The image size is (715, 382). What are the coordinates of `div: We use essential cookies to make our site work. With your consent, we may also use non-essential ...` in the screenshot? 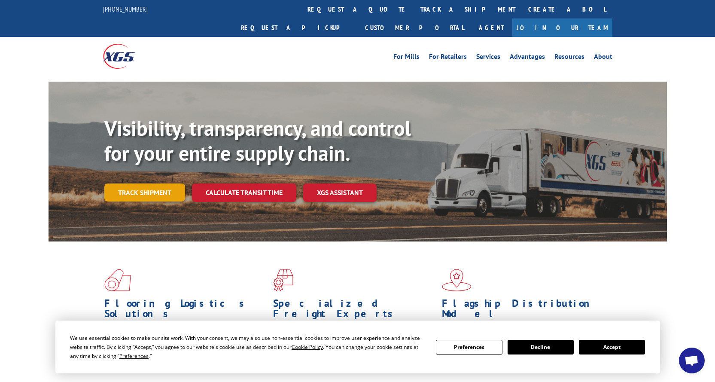 It's located at (248, 347).